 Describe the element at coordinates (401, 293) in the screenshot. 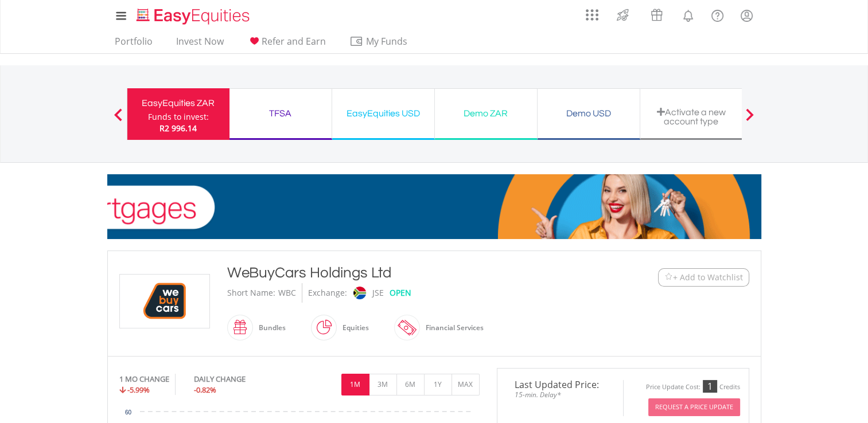

I see `div: OPEN` at that location.